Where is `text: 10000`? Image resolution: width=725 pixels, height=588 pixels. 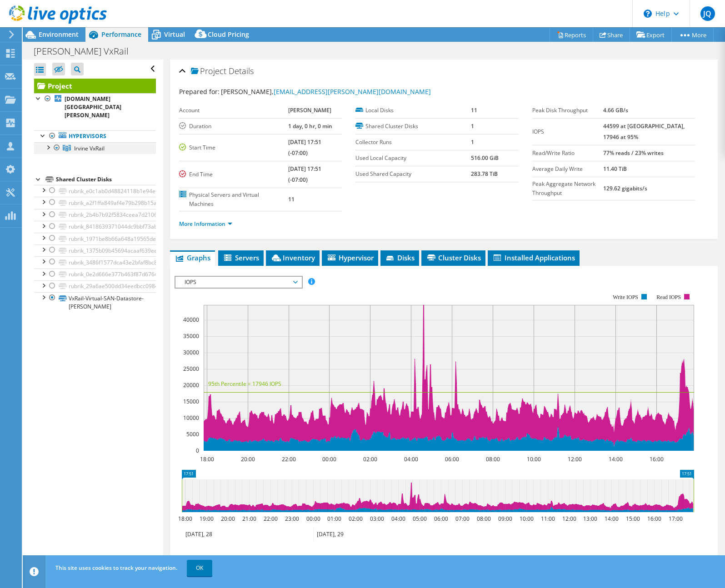 text: 10000 is located at coordinates (191, 418).